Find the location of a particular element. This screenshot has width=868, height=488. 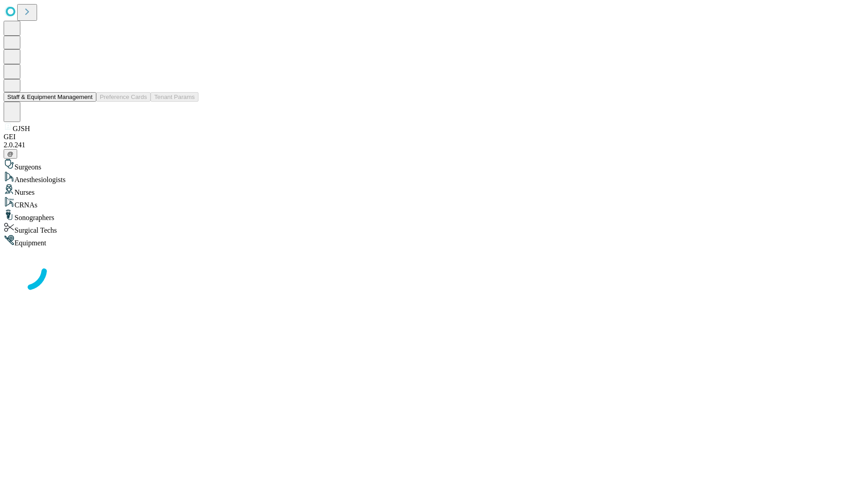

div: GEI is located at coordinates (434, 137).